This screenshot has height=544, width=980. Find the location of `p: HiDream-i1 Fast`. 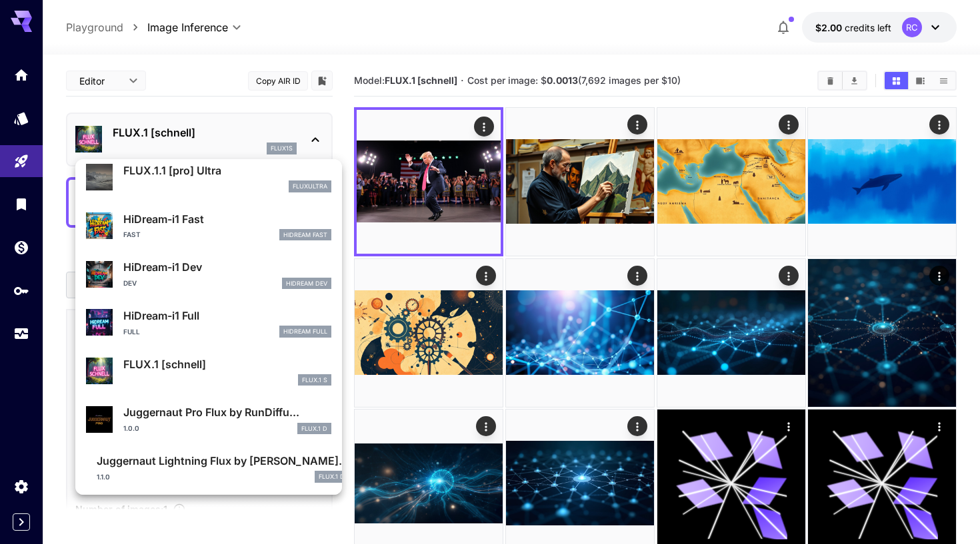

p: HiDream-i1 Fast is located at coordinates (228, 219).